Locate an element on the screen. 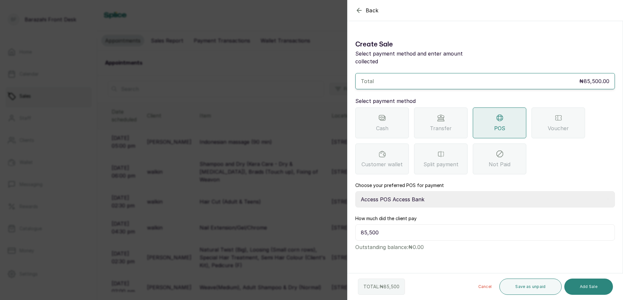 The image size is (623, 300). input: Enter price is located at coordinates (485, 232).